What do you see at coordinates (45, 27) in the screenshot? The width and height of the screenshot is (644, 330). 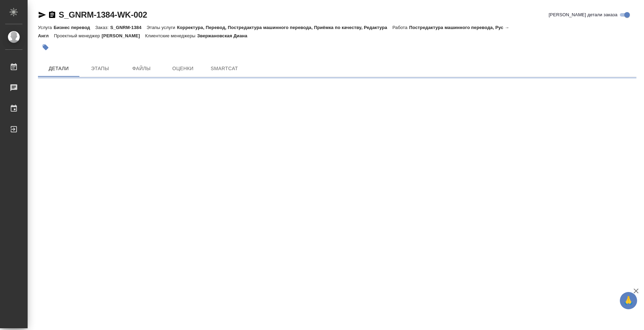 I see `p: Услуга` at bounding box center [45, 27].